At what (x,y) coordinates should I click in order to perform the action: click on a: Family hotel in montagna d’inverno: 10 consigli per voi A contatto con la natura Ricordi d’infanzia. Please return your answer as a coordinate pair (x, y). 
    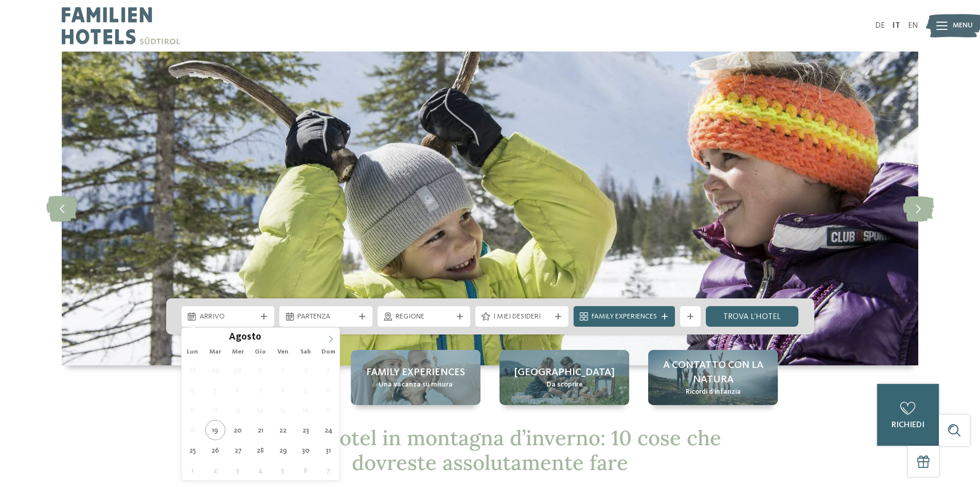
    Looking at the image, I should click on (714, 377).